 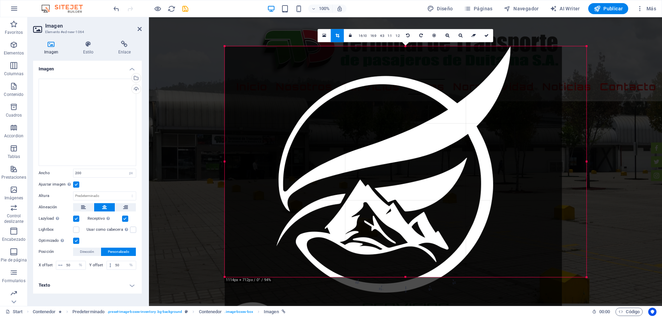 What do you see at coordinates (440, 9) in the screenshot?
I see `span: Diseño` at bounding box center [440, 9].